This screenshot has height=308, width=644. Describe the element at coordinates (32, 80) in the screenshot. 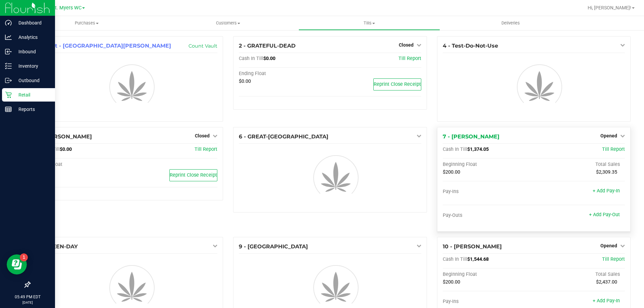

I see `p: Outbound` at that location.